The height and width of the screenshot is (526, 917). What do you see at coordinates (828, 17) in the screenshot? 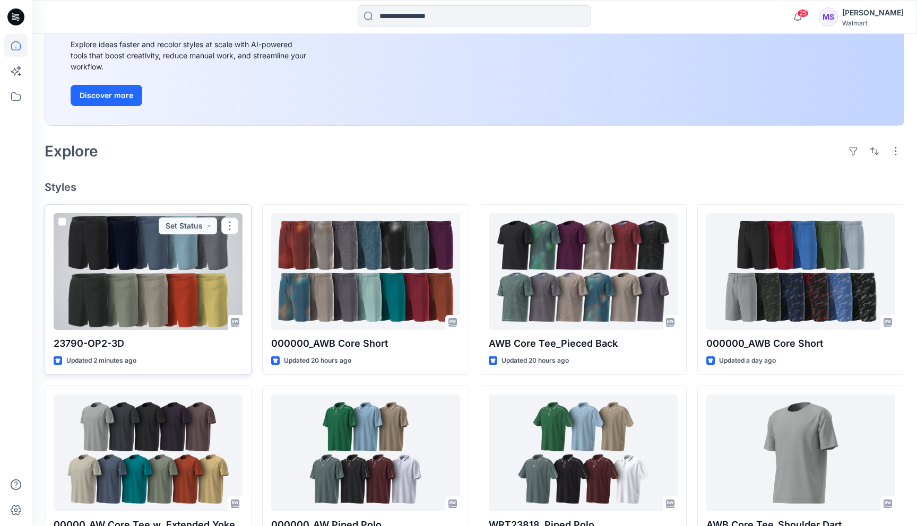
I see `div: MS` at bounding box center [828, 17].